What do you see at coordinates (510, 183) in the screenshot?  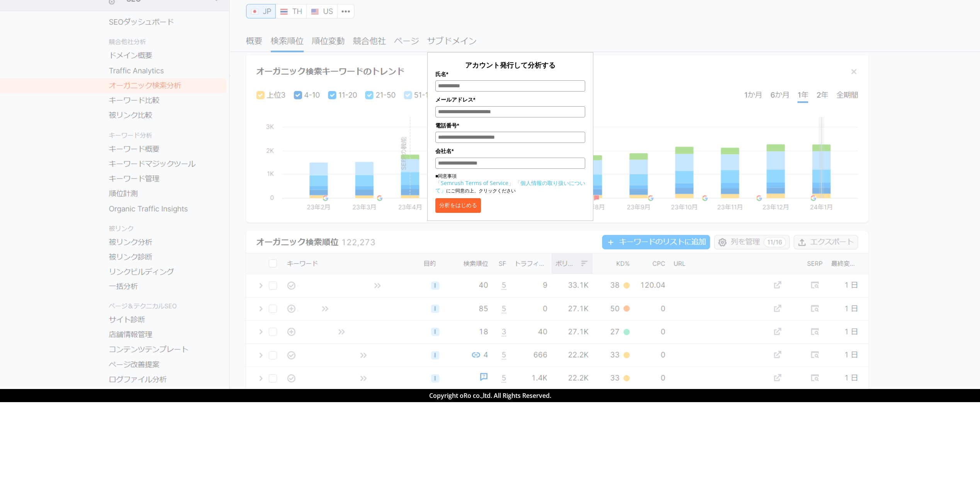 I see `p: ■同意事項 にご同意の上、クリックください` at bounding box center [510, 183].